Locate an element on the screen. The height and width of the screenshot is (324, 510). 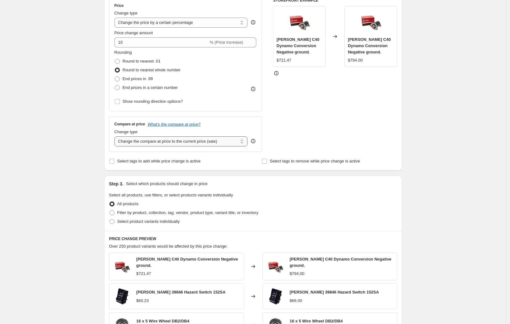
span: Select tags to add while price change is active is located at coordinates (159, 161).